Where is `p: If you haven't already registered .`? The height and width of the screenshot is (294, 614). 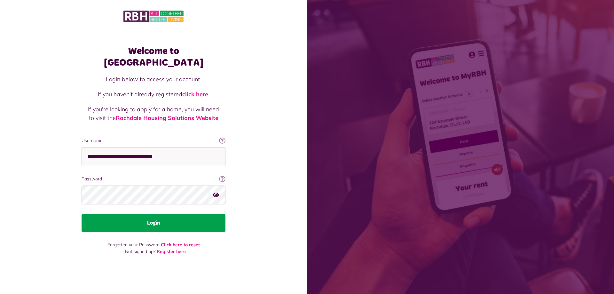
p: If you haven't already registered . is located at coordinates (154, 94).